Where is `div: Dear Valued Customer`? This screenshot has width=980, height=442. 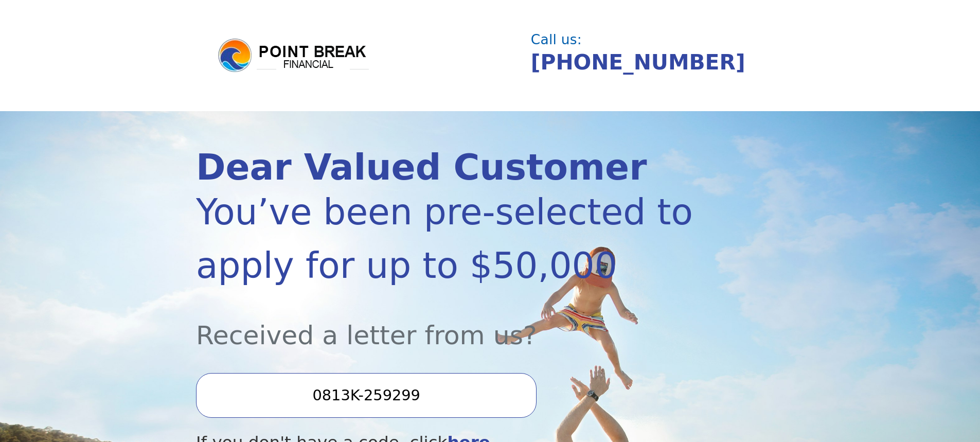
div: Dear Valued Customer is located at coordinates (446, 167).